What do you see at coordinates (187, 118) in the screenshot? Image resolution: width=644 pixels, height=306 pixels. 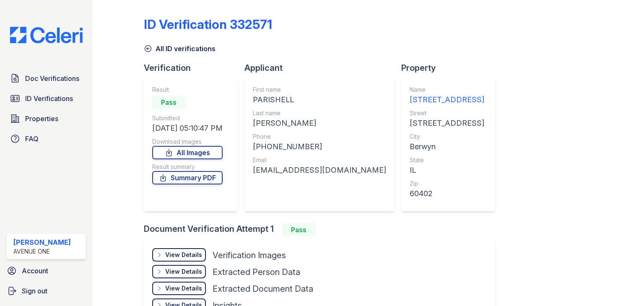 I see `div: Submitted` at bounding box center [187, 118].